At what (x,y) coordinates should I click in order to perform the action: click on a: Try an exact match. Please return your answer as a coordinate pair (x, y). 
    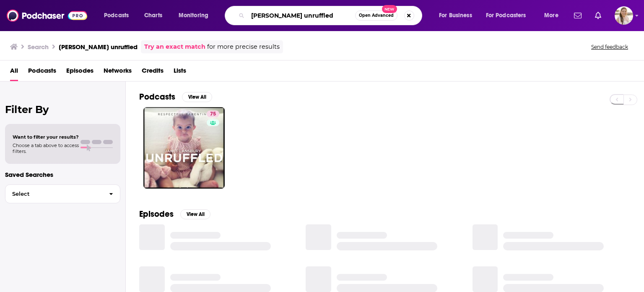
    Looking at the image, I should click on (175, 47).